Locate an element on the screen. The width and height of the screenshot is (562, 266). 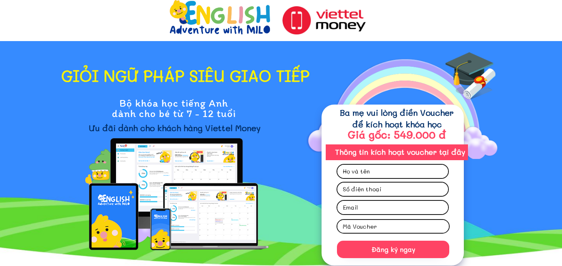
h1: giỏi ngữ pháp siêu giao tiếp is located at coordinates (193, 76).